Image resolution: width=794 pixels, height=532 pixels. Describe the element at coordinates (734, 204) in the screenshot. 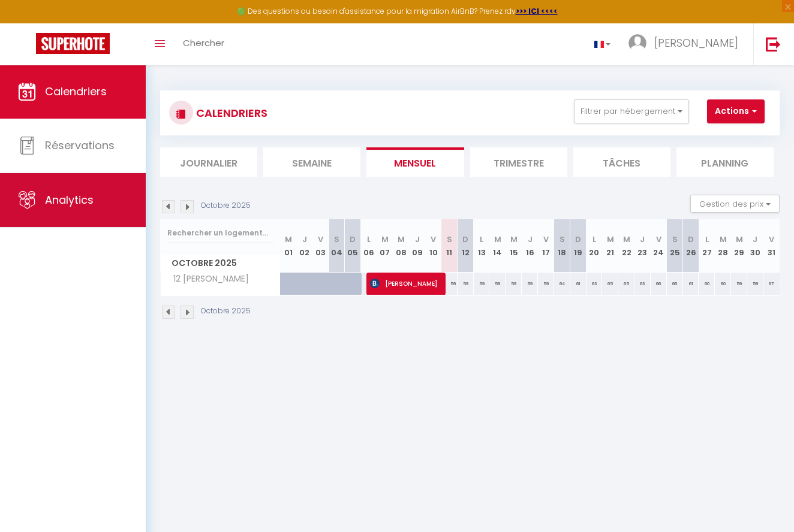

I see `button: Gestion des prix` at that location.